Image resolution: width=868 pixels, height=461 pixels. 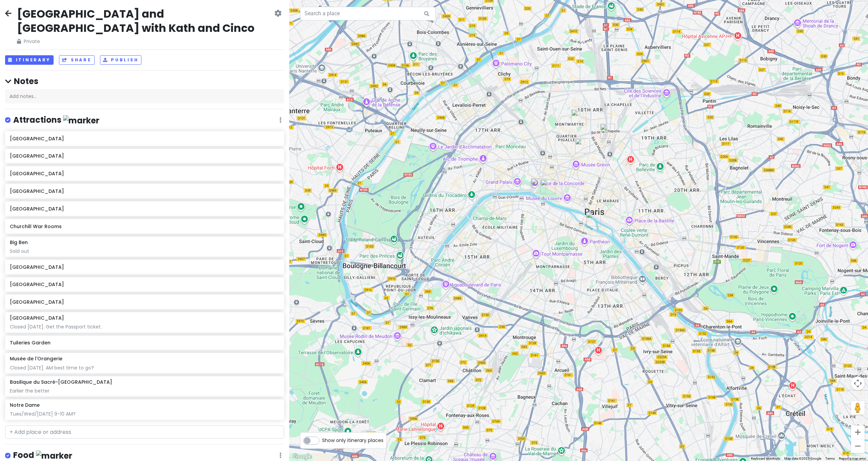 What do you see at coordinates (76, 60) in the screenshot?
I see `button: Share` at bounding box center [76, 60].